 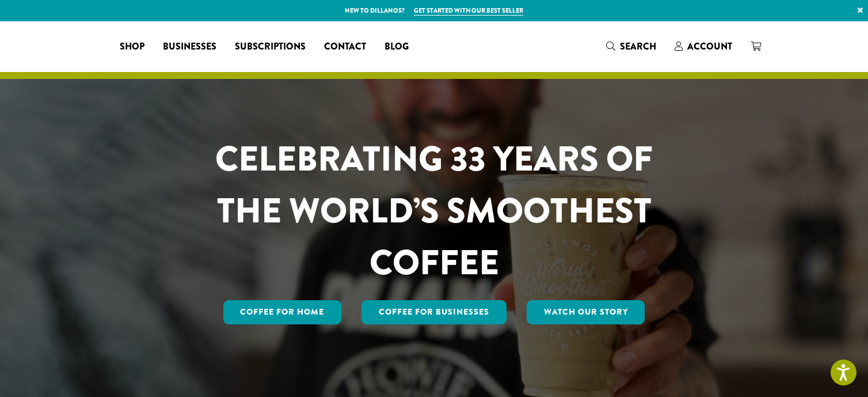 I want to click on span: Blog, so click(x=397, y=46).